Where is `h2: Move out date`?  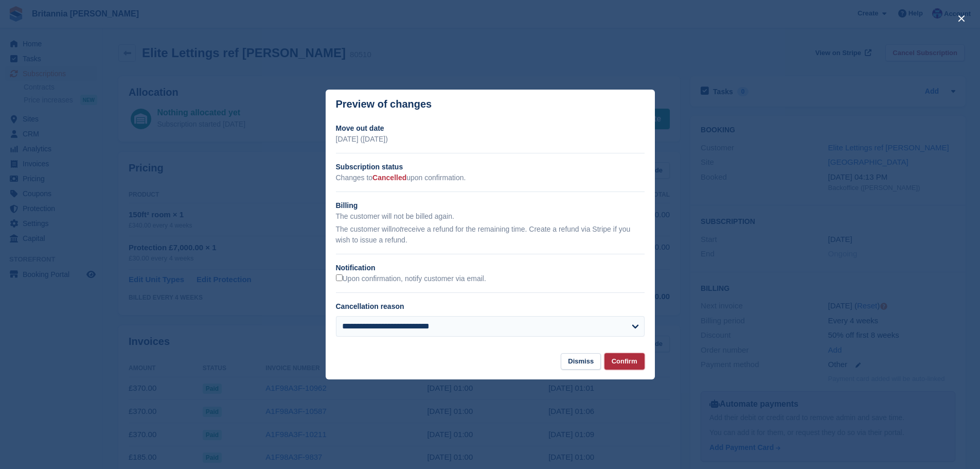
h2: Move out date is located at coordinates (490, 128).